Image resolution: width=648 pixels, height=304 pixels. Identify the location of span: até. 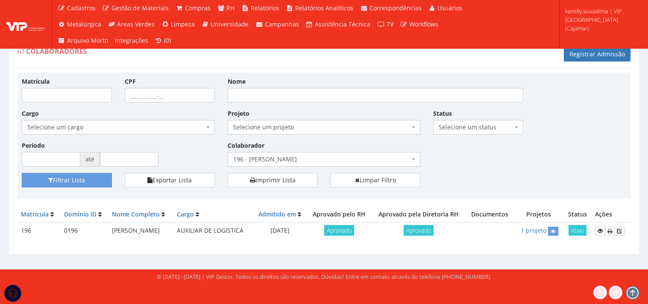
(90, 159).